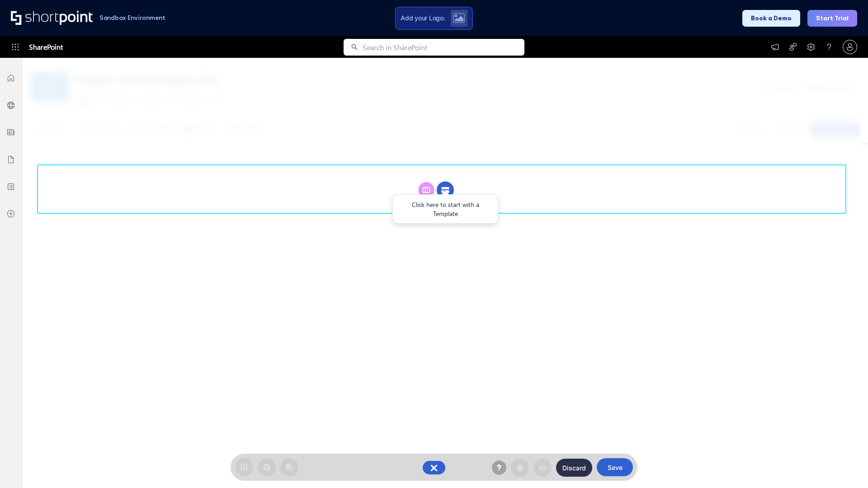  What do you see at coordinates (574, 468) in the screenshot?
I see `button: Discard` at bounding box center [574, 468].